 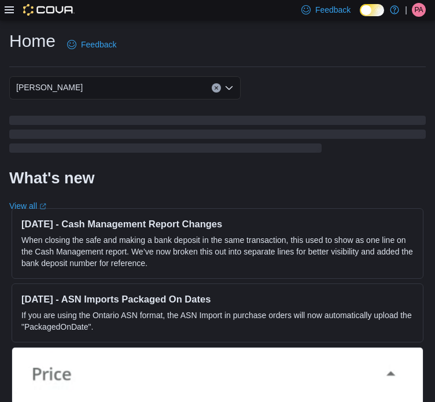 What do you see at coordinates (229, 88) in the screenshot?
I see `button: Open list of options` at bounding box center [229, 88].